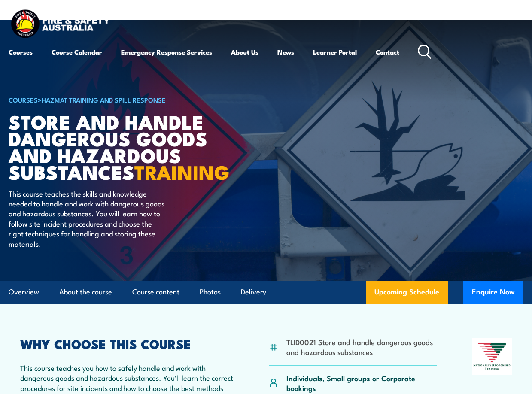 This screenshot has width=532, height=394. Describe the element at coordinates (182, 171) in the screenshot. I see `strong: TRAINING` at that location.